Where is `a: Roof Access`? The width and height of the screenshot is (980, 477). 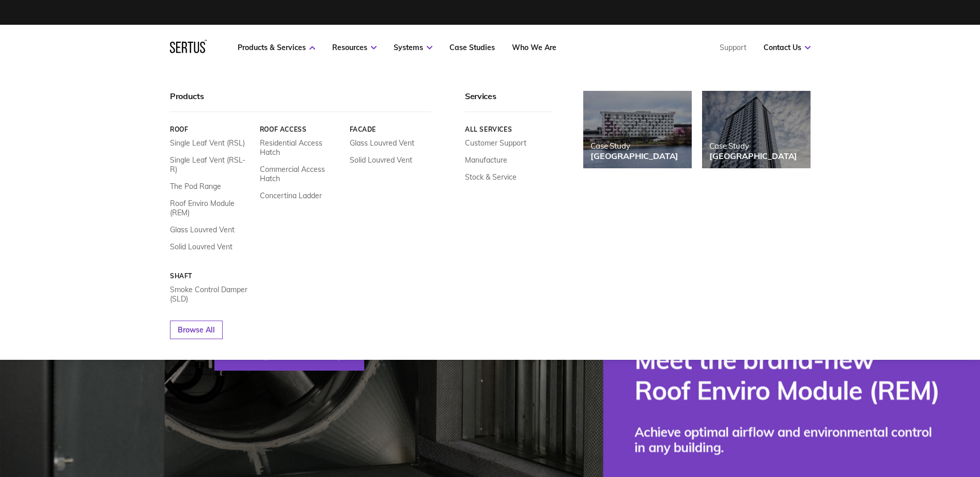 a: Roof Access is located at coordinates (300, 129).